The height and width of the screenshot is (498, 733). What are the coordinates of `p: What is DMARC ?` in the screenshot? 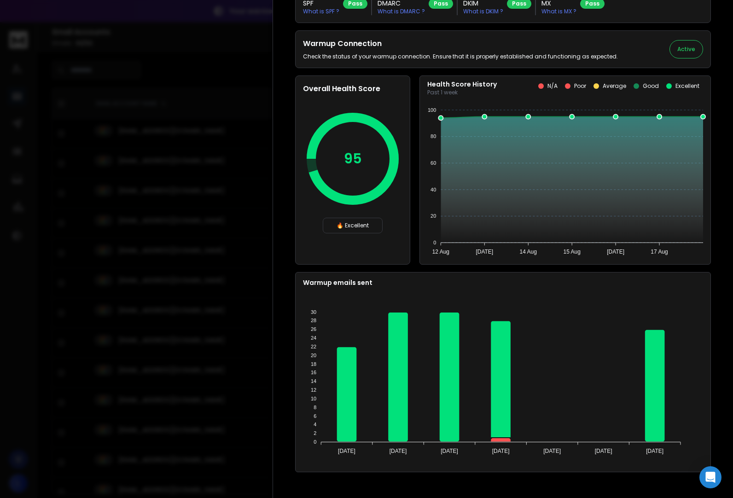 It's located at (401, 12).